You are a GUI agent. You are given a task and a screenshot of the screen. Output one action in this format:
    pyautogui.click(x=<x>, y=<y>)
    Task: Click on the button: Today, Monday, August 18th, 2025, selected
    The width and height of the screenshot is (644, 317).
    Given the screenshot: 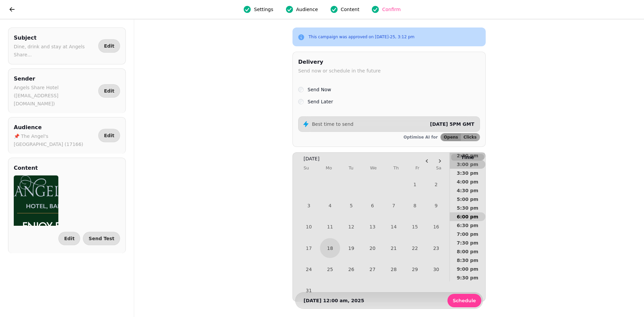 What is the action you would take?
    pyautogui.click(x=330, y=247)
    